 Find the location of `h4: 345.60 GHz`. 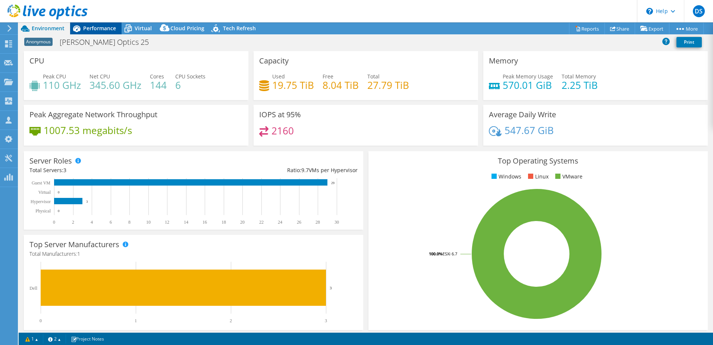

h4: 345.60 GHz is located at coordinates (115, 85).